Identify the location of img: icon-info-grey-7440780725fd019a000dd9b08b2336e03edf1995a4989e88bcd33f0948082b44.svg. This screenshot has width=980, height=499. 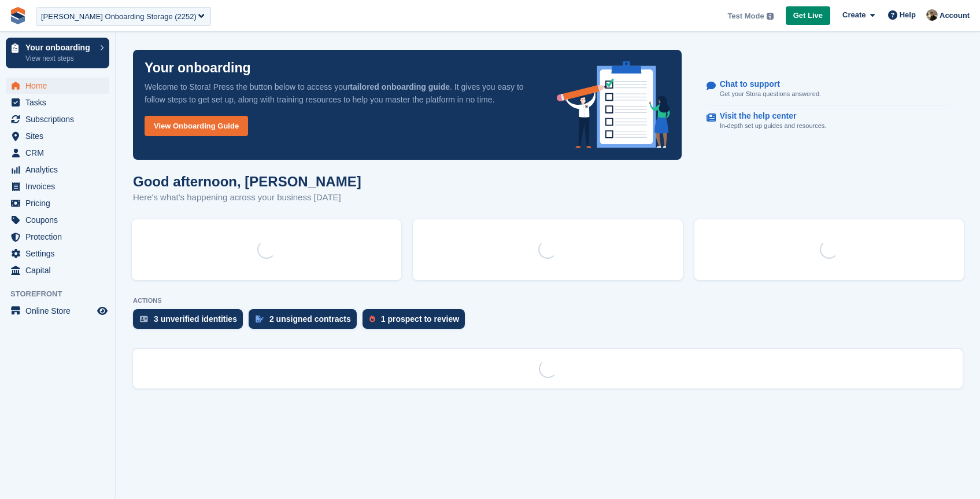
(770, 16).